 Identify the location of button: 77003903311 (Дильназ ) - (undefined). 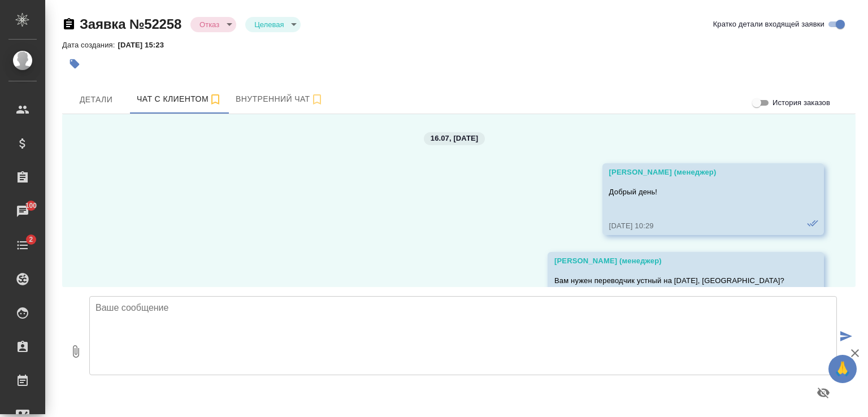
(179, 99).